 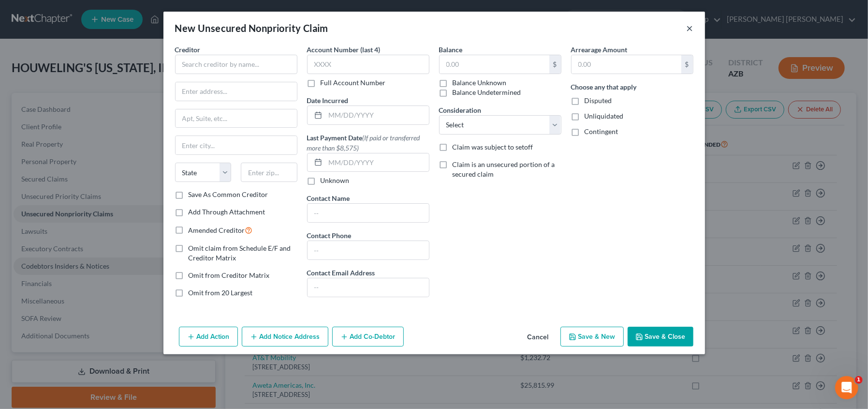 What do you see at coordinates (217, 230) in the screenshot?
I see `span: Amended Creditor` at bounding box center [217, 230].